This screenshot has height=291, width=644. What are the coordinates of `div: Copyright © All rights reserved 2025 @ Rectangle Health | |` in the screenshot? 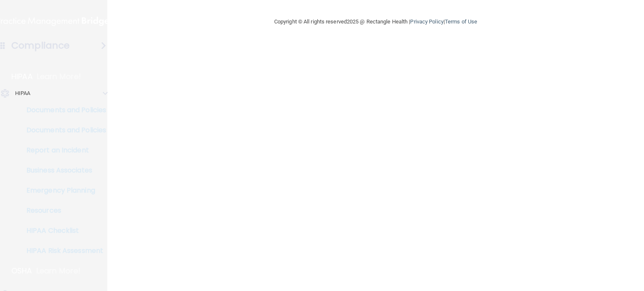 It's located at (375, 22).